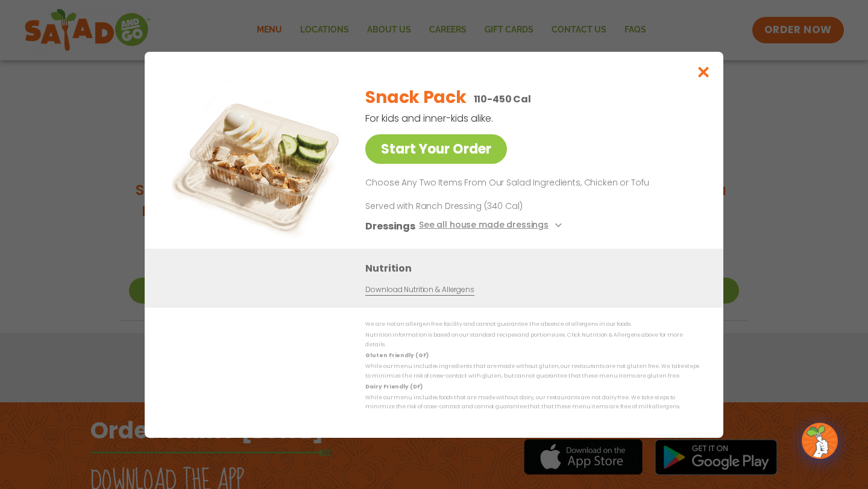 The image size is (868, 489). I want to click on img: Featured product photo for Snack Pack, so click(256, 160).